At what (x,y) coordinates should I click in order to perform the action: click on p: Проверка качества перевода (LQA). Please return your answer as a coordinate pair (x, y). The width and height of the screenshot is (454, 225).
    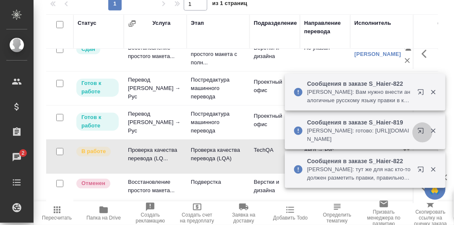
    Looking at the image, I should click on (218, 154).